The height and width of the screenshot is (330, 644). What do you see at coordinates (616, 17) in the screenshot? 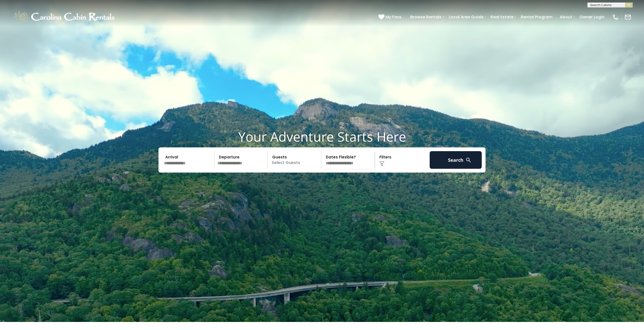
I see `img: phone-regular-white.png` at bounding box center [616, 17].